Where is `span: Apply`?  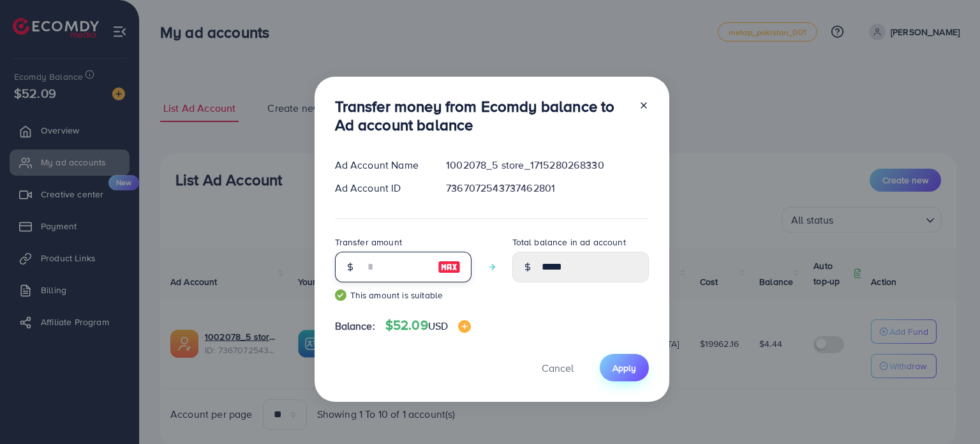
span: Apply is located at coordinates (624, 368).